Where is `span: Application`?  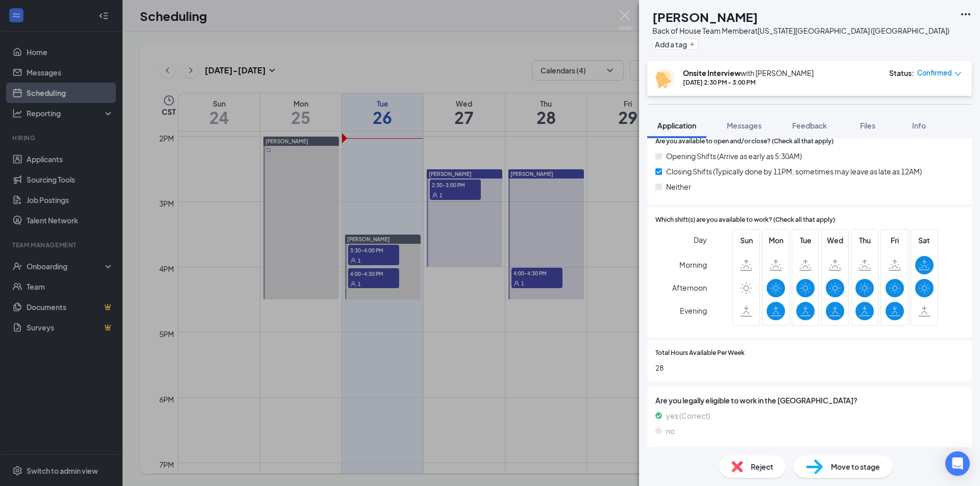
span: Application is located at coordinates (677, 125).